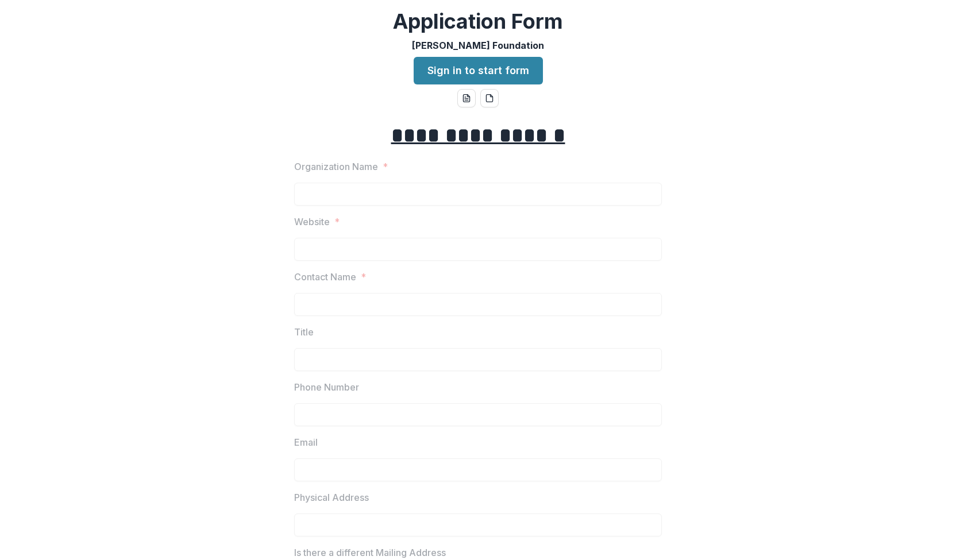 The width and height of the screenshot is (956, 560). Describe the element at coordinates (305, 443) in the screenshot. I see `p: Email` at that location.